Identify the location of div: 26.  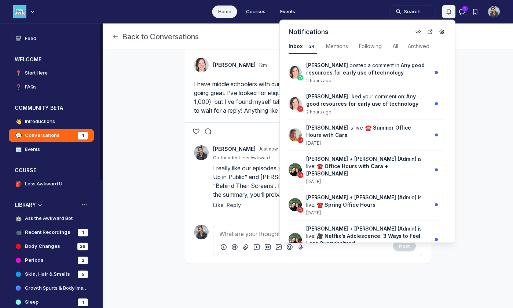
(83, 246).